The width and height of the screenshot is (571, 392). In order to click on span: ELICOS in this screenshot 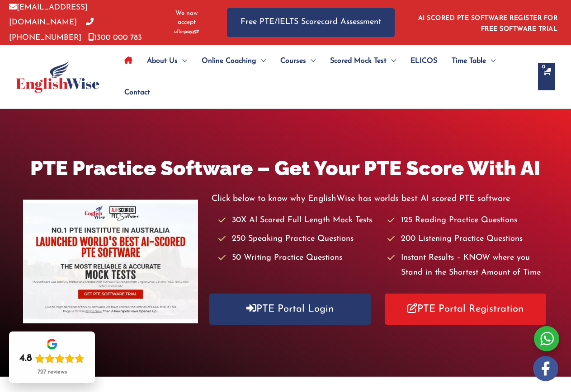, I will do `click(423, 61)`.